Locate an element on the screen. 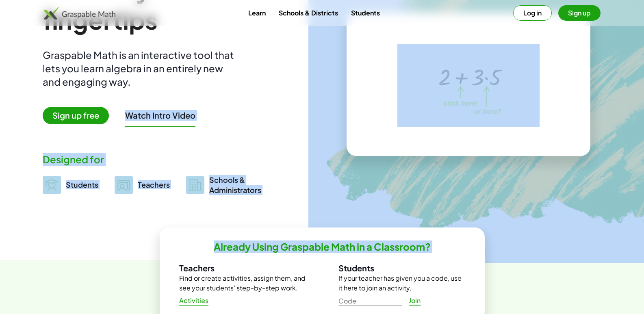 The image size is (644, 314). h2: Already Using Graspable Math in a Classroom? is located at coordinates (322, 246).